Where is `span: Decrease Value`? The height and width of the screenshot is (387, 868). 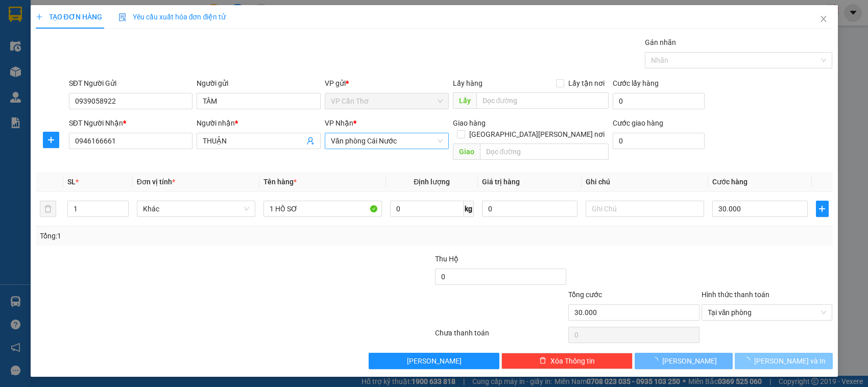
span: Decrease Value is located at coordinates (122, 212).